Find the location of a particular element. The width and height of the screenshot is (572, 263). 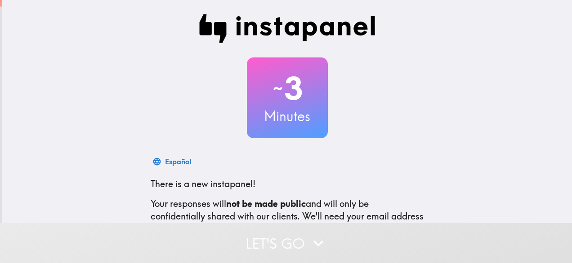

img: Instapanel is located at coordinates (287, 29).